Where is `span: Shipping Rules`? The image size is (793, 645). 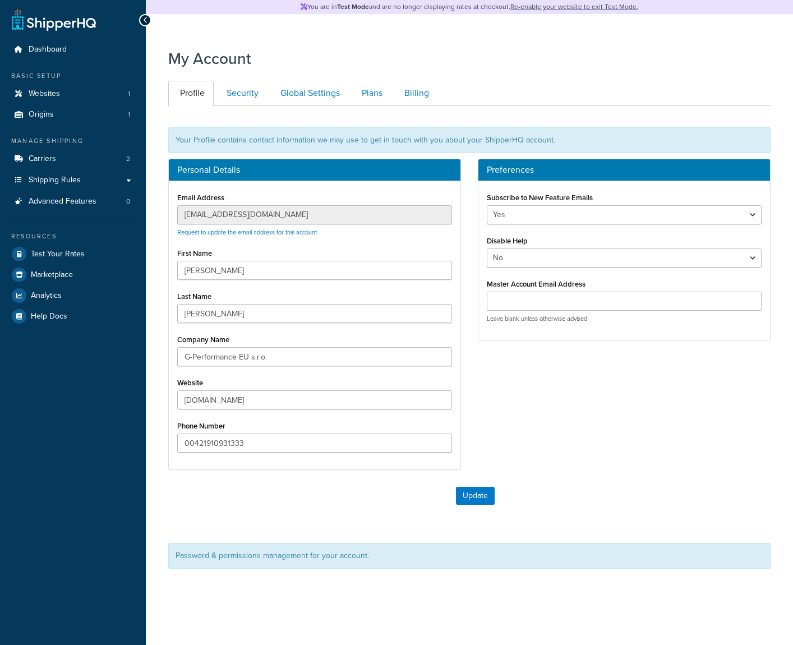 span: Shipping Rules is located at coordinates (54, 180).